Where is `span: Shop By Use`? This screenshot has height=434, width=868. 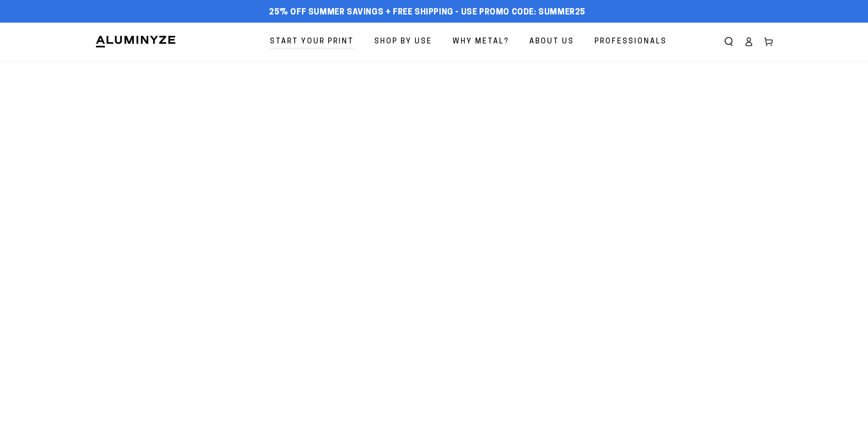
span: Shop By Use is located at coordinates (403, 41).